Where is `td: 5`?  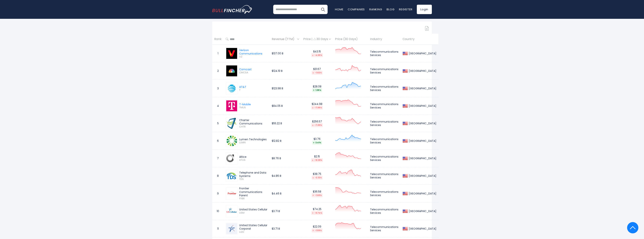
td: 5 is located at coordinates (218, 123).